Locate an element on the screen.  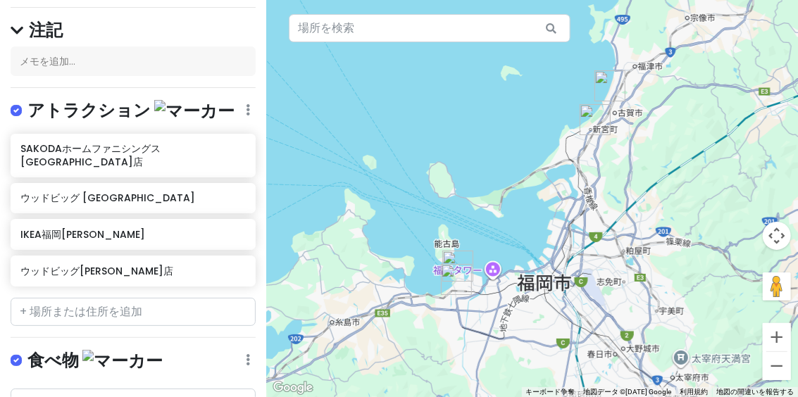
input: + 場所または住所を追加 is located at coordinates (133, 312).